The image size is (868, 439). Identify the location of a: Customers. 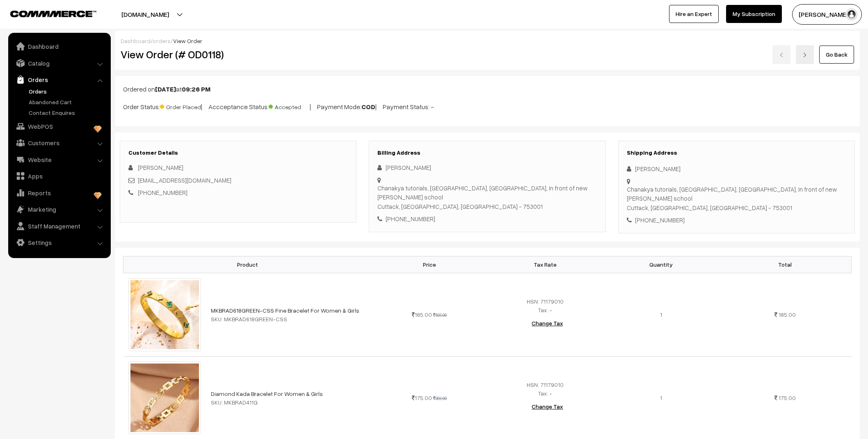
(59, 142).